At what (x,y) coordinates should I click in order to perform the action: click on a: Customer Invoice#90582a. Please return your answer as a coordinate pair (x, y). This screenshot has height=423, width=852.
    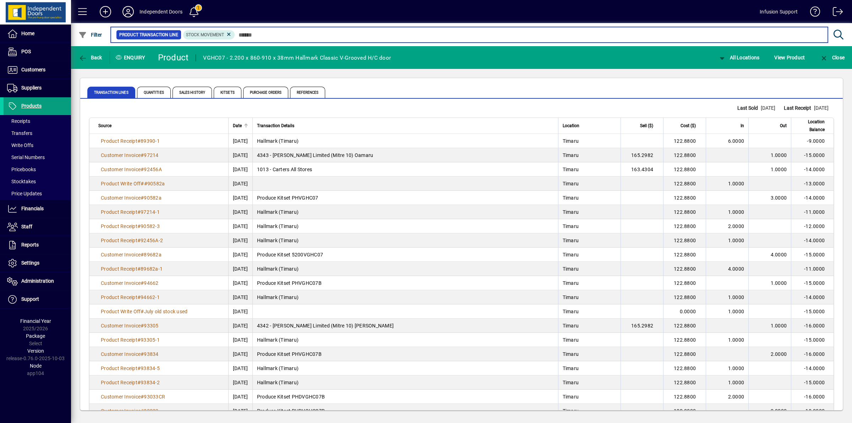
    Looking at the image, I should click on (131, 198).